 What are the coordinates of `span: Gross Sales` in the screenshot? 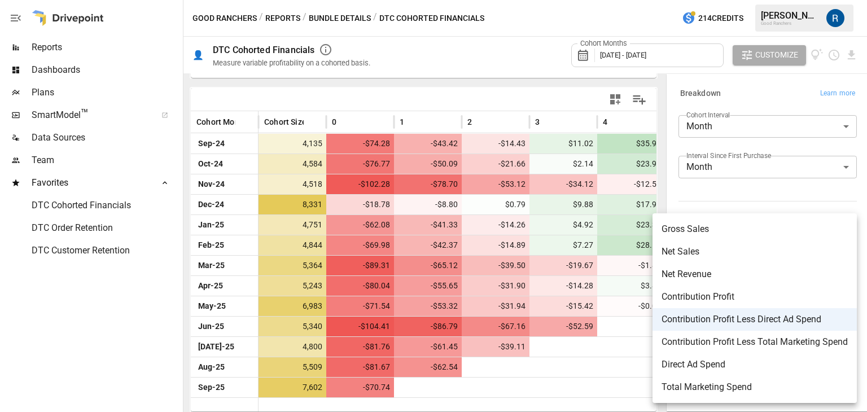 It's located at (755, 229).